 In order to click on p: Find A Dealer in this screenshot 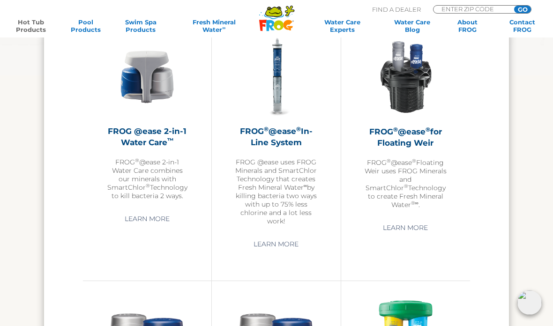, I will do `click(396, 9)`.